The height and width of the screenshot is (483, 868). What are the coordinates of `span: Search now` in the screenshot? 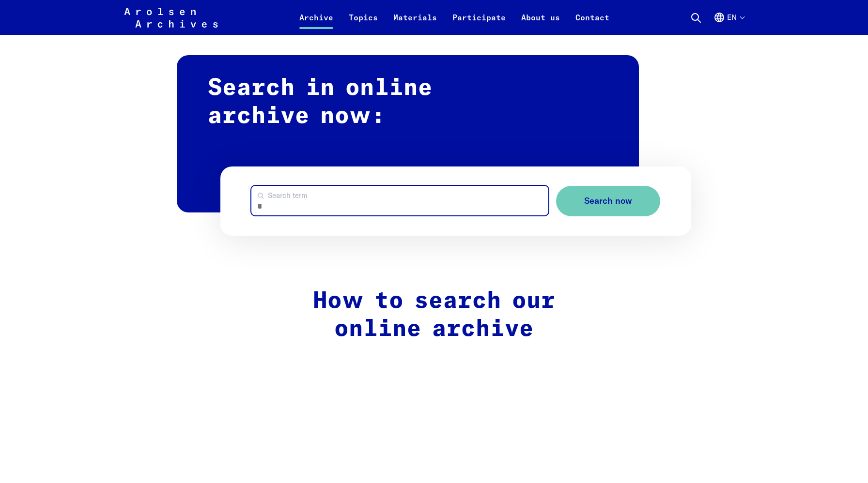 It's located at (608, 201).